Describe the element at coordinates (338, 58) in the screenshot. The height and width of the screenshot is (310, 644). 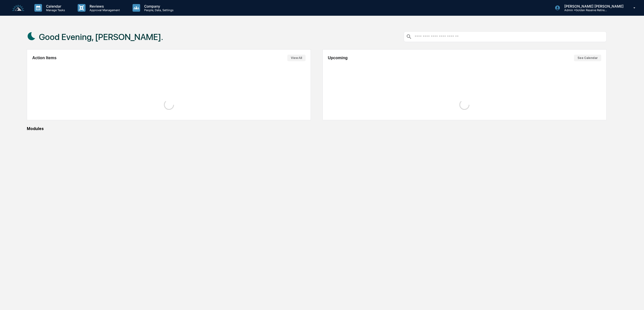
I see `h2: Upcoming` at that location.